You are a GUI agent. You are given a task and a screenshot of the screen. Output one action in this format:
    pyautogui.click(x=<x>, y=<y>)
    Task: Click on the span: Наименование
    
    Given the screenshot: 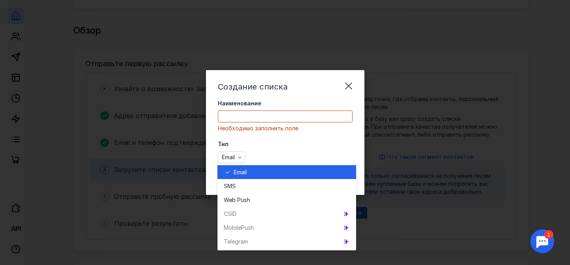 What is the action you would take?
    pyautogui.click(x=240, y=103)
    